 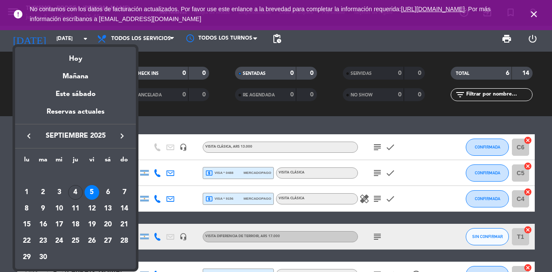 What do you see at coordinates (92, 209) in the screenshot?
I see `td: 12 de septiembre de 2025` at bounding box center [92, 209].